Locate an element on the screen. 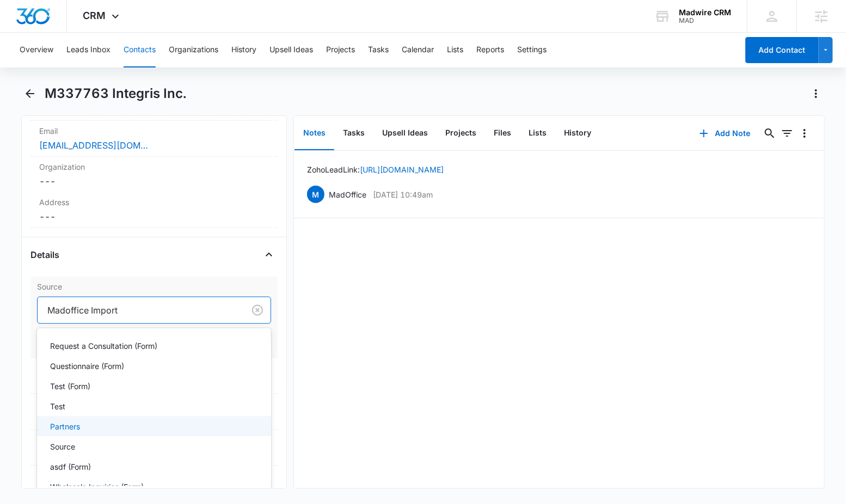 The height and width of the screenshot is (504, 846). button: Overview is located at coordinates (36, 50).